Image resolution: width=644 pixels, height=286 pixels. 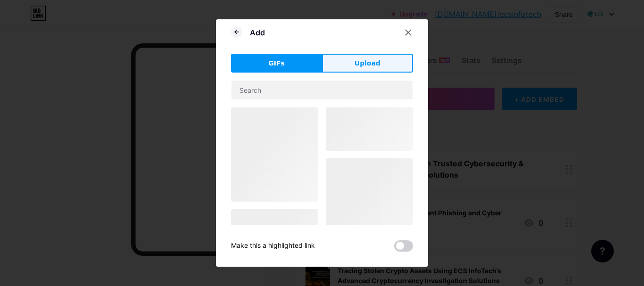 I want to click on div: Make this a highlighted link, so click(x=273, y=246).